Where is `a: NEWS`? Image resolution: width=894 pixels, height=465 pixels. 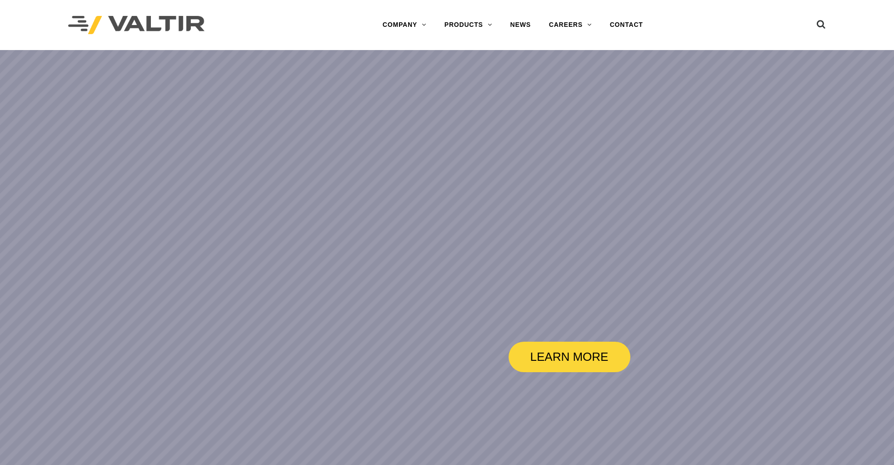
a: NEWS is located at coordinates (520, 25).